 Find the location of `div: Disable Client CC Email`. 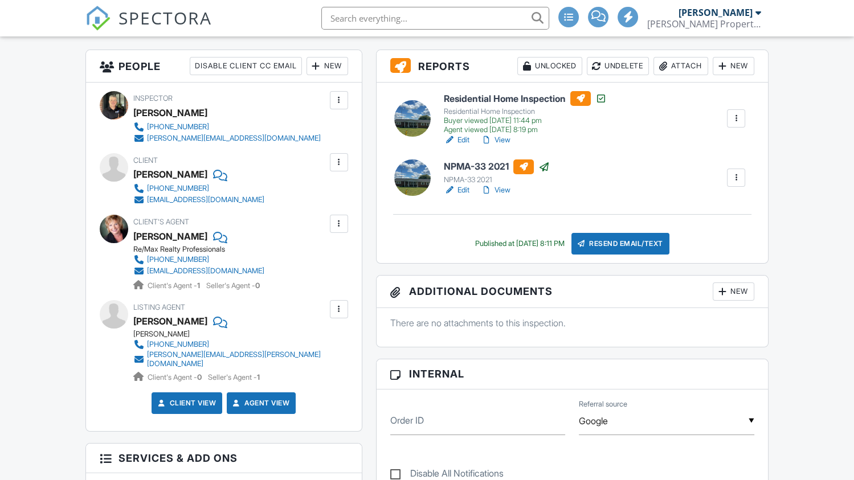

div: Disable Client CC Email is located at coordinates (246, 66).